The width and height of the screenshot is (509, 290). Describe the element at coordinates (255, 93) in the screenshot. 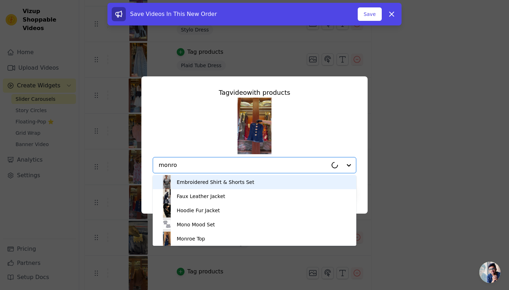

I see `div: Tag video with products` at that location.